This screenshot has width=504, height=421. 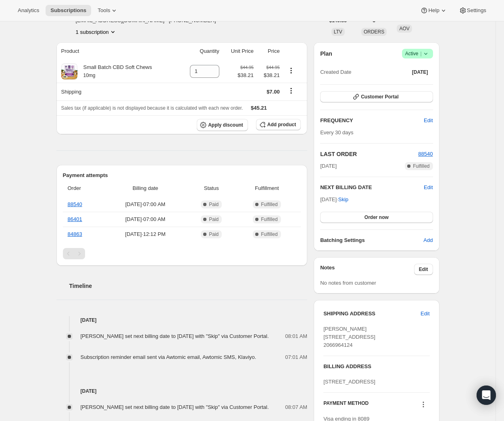 What do you see at coordinates (118, 51) in the screenshot?
I see `th: Product` at bounding box center [118, 51].